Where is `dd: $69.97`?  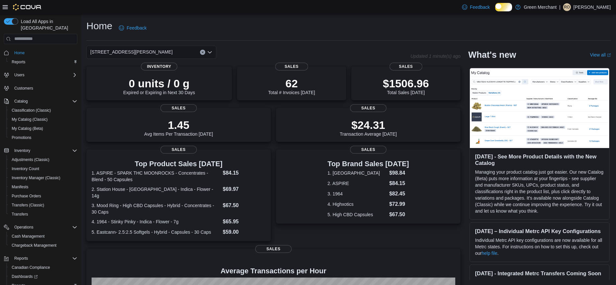
dd: $69.97 is located at coordinates (244, 189).